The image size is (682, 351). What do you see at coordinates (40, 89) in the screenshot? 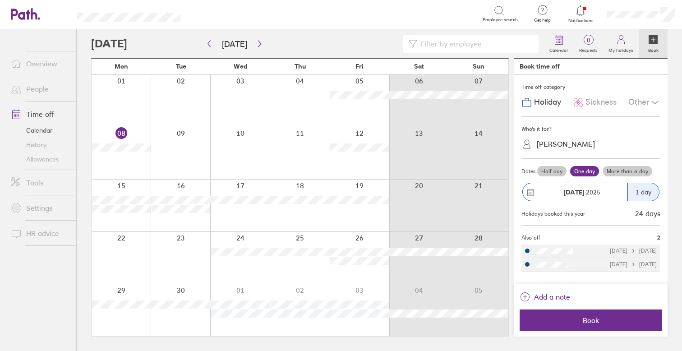
I see `a: People` at bounding box center [40, 89].